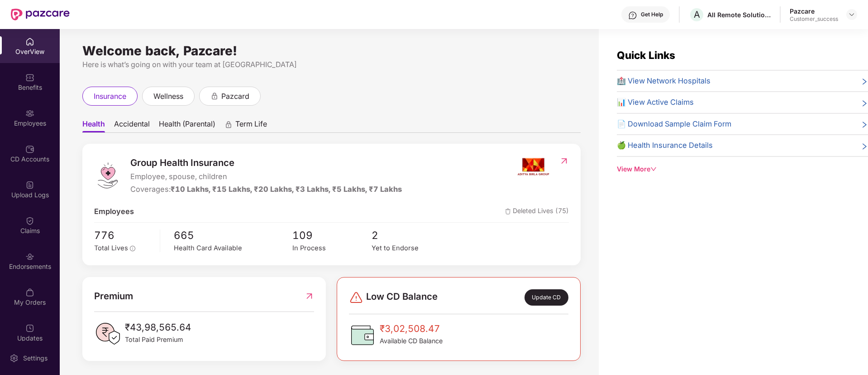 The image size is (868, 375). I want to click on div: Customer_success, so click(814, 19).